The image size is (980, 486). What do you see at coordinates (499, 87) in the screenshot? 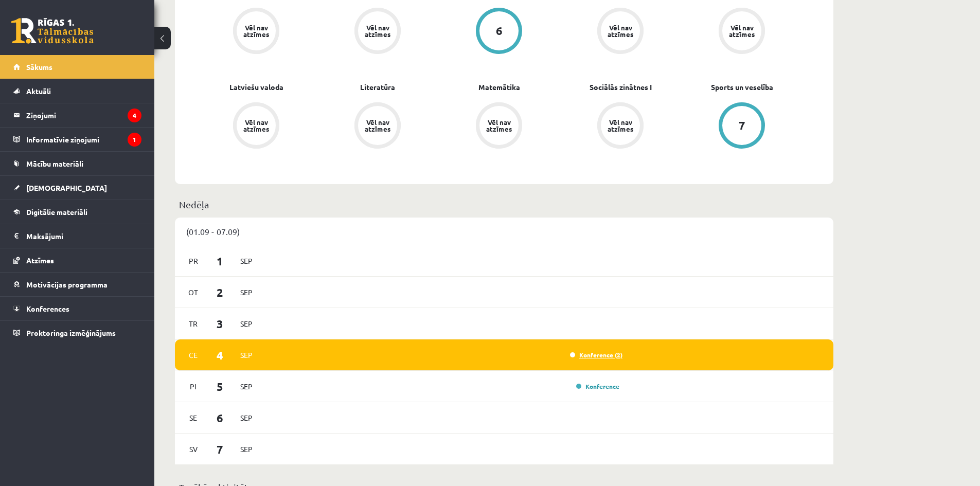
I see `a: Matemātika` at bounding box center [499, 87].